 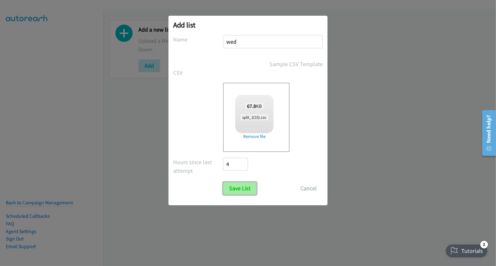 I want to click on label: CSV, so click(x=198, y=73).